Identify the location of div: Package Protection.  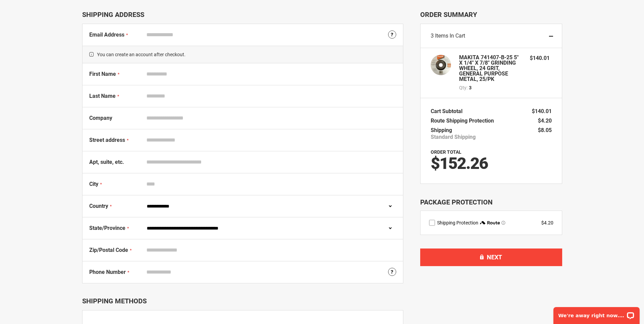
(491, 202).